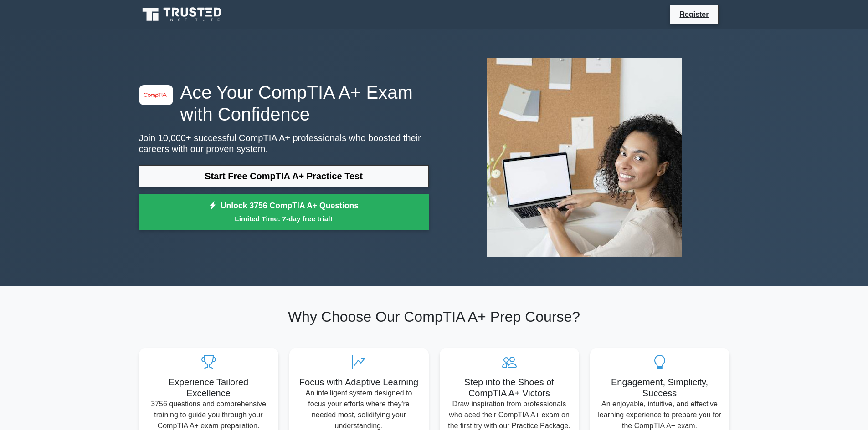 The width and height of the screenshot is (868, 430). What do you see at coordinates (694, 14) in the screenshot?
I see `a: Register` at bounding box center [694, 14].